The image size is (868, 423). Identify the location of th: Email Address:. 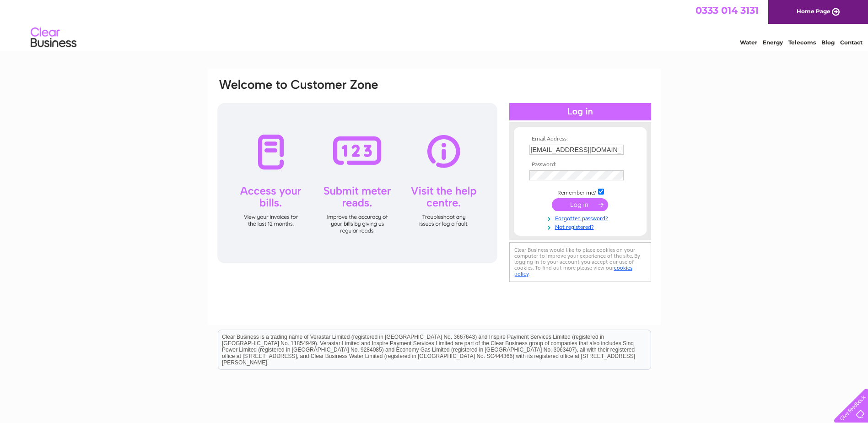
(580, 139).